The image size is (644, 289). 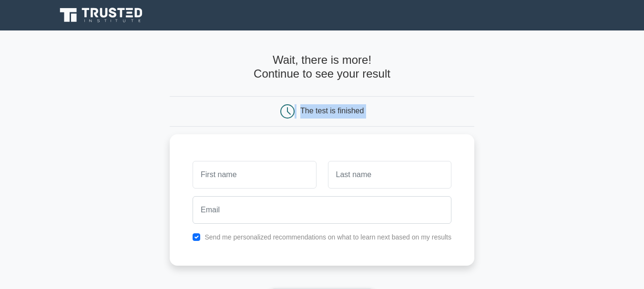 What do you see at coordinates (389, 175) in the screenshot?
I see `input: Last name` at bounding box center [389, 175].